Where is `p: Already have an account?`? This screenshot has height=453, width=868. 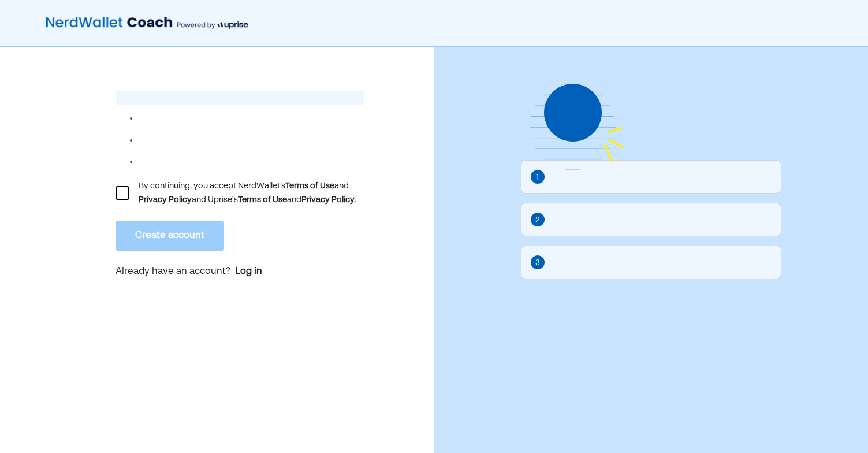
p: Already have an account? is located at coordinates (239, 272).